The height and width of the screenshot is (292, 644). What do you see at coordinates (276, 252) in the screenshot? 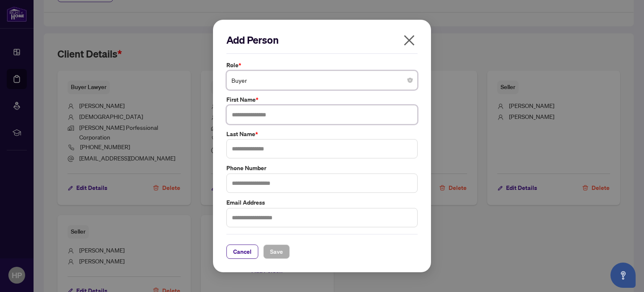
I see `button: Save` at bounding box center [276, 252].